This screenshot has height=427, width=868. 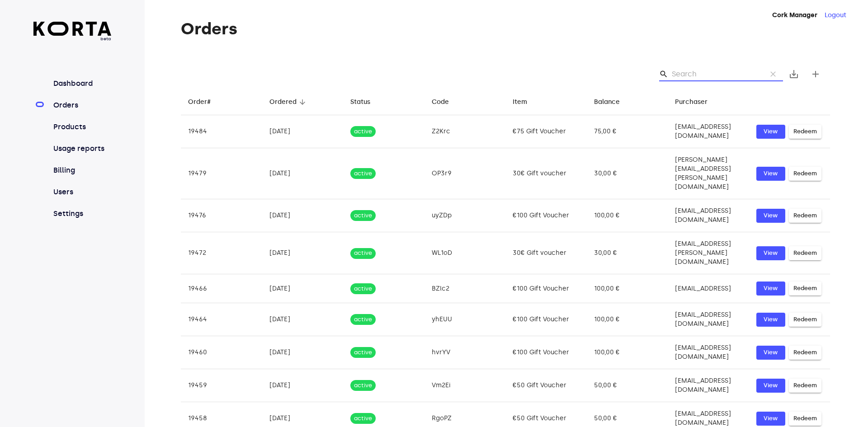 What do you see at coordinates (222, 320) in the screenshot?
I see `td: 19464` at bounding box center [222, 320].